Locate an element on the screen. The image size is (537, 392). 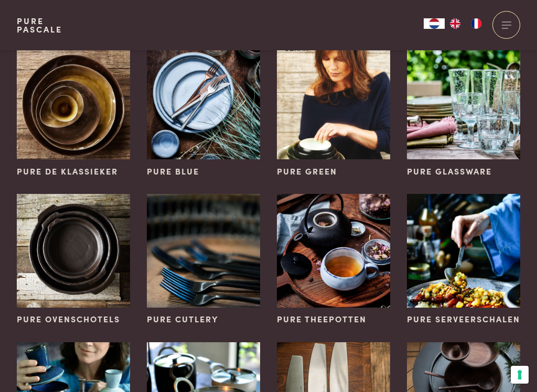
span: Pure ovenschotels is located at coordinates (68, 319).